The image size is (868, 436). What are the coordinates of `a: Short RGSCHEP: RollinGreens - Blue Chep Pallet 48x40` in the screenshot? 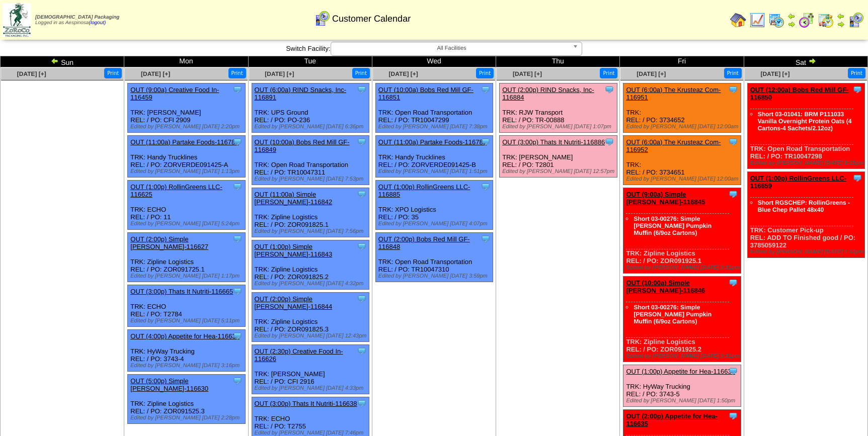 It's located at (803, 206).